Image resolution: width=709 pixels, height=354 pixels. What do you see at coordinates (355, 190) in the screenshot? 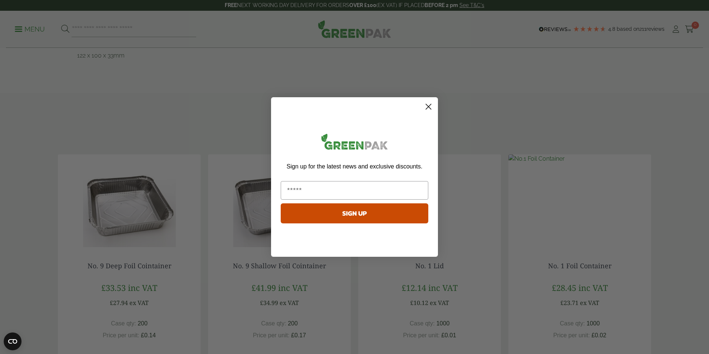
I see `input: Email` at bounding box center [355, 190].